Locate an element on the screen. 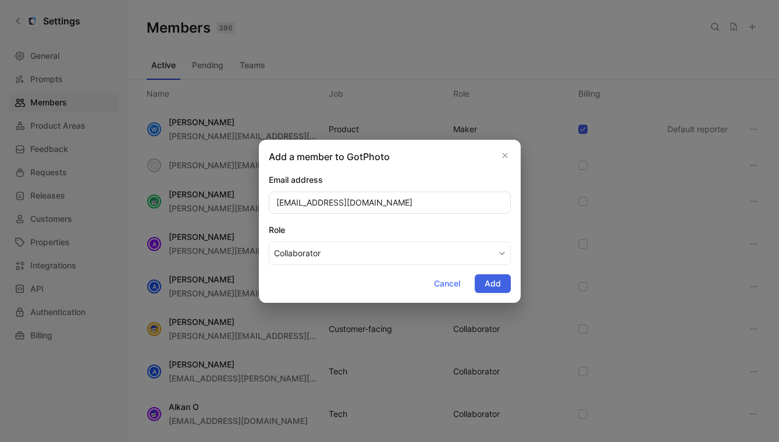 Image resolution: width=779 pixels, height=442 pixels. button: Cancel is located at coordinates (447, 283).